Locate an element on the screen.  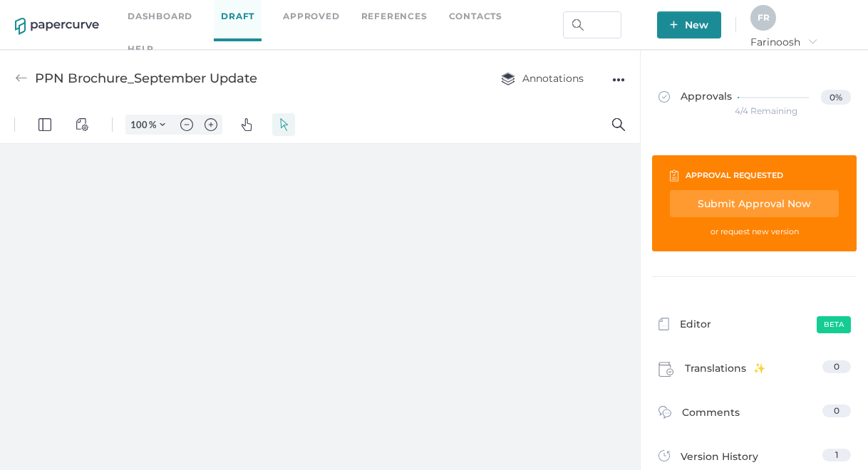
span: Farinoosh is located at coordinates (785, 42).